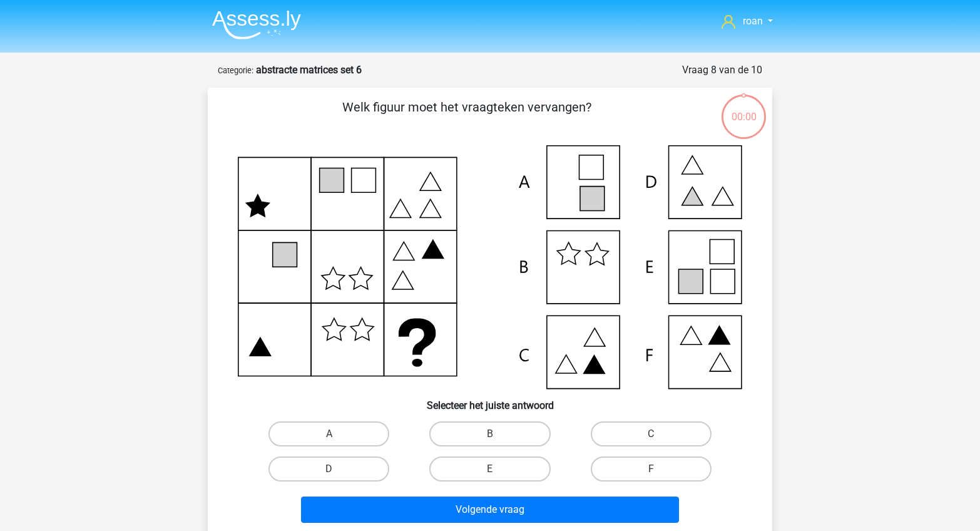 The height and width of the screenshot is (531, 980). I want to click on h6: Selecteer het juiste antwoord, so click(490, 400).